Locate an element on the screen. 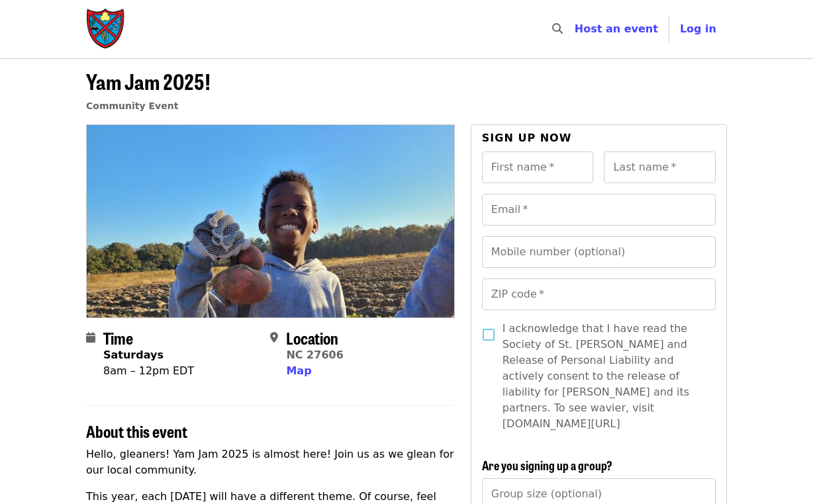  input: Email is located at coordinates (599, 210).